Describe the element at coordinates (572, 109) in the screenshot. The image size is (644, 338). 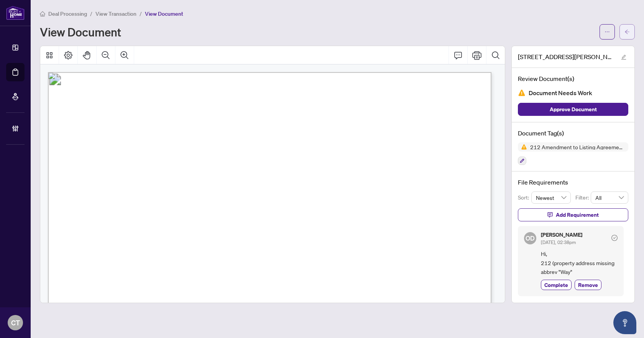
I see `button: Approve Document` at that location.